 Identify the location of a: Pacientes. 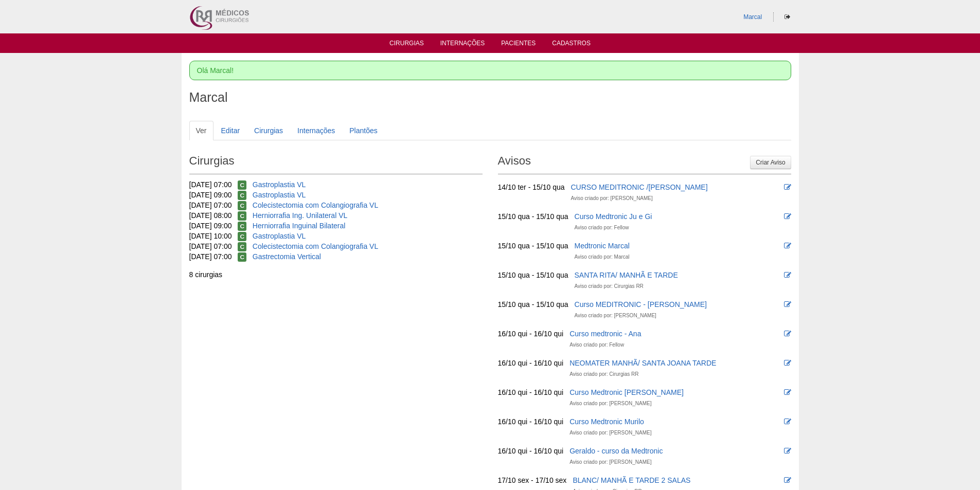
(518, 45).